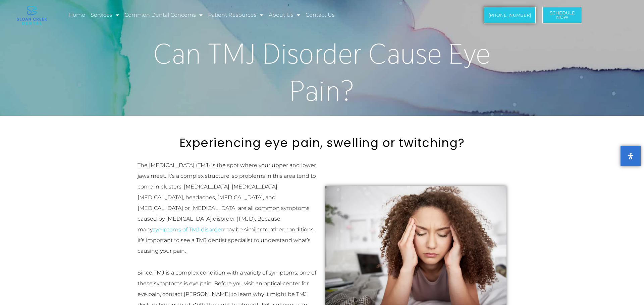  Describe the element at coordinates (630, 157) in the screenshot. I see `button: Open Accessibility Panel` at that location.